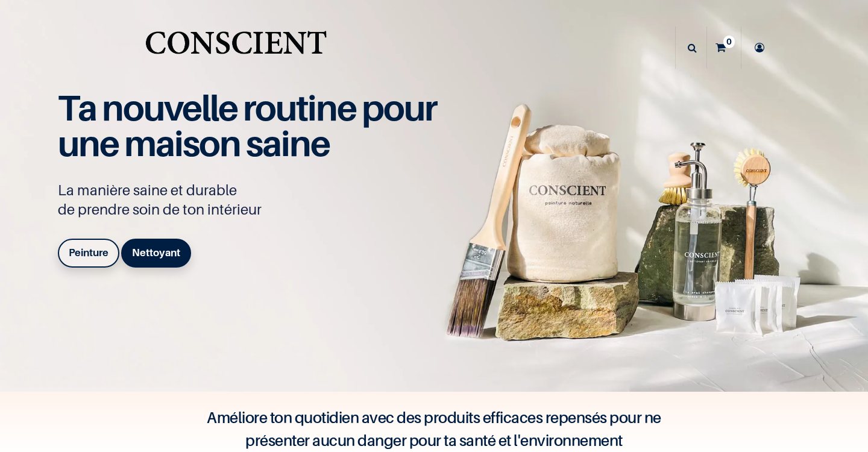 The image size is (868, 452). Describe the element at coordinates (89, 252) in the screenshot. I see `b: Peinture` at that location.